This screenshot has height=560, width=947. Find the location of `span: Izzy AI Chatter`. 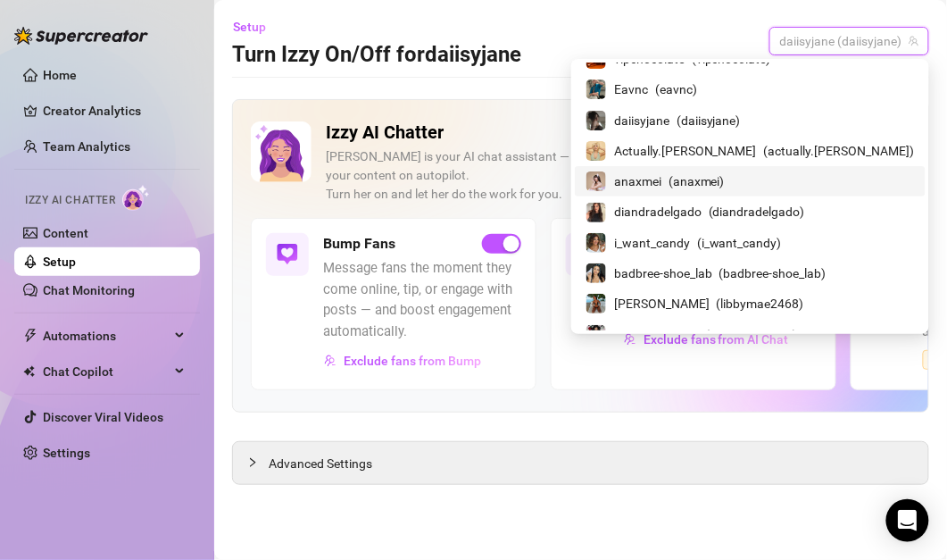

span: Izzy AI Chatter is located at coordinates (70, 200).